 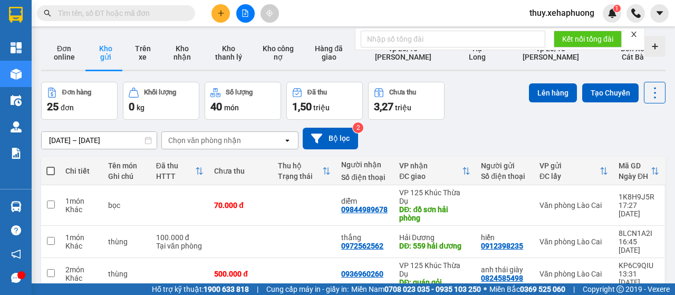 I want to click on span: thuy.xehaphuong, so click(x=561, y=13).